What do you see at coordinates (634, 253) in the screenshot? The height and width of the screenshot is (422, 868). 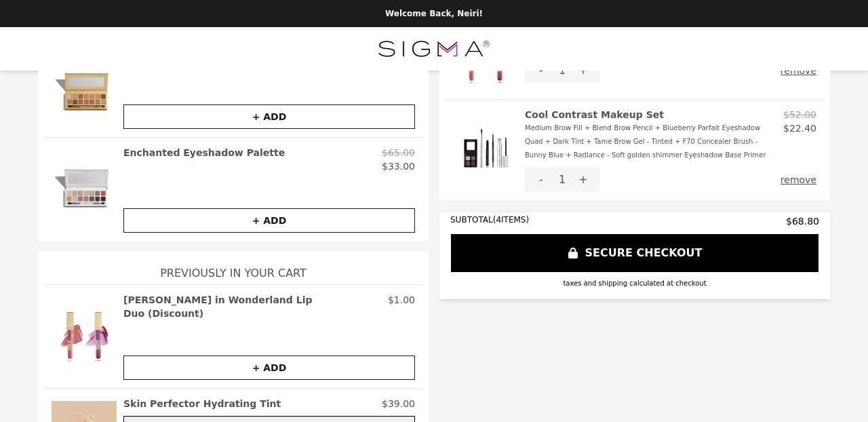 I see `a: SECURE CHECKOUT` at bounding box center [634, 253].